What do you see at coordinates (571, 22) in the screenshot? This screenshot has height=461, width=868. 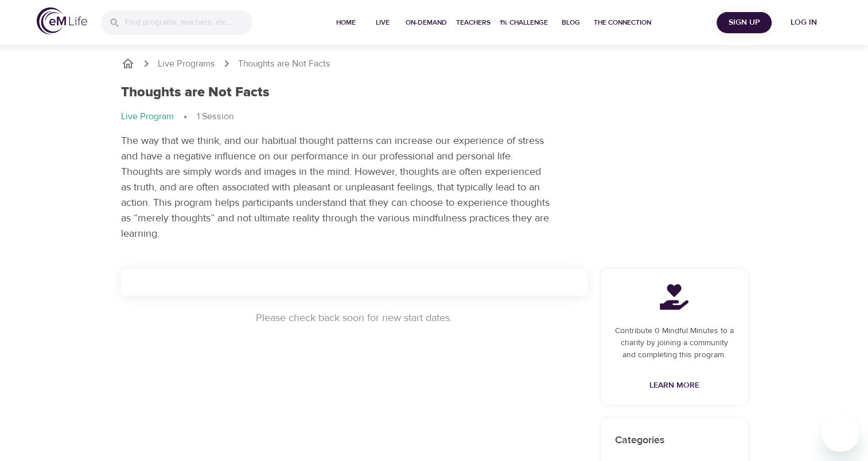 I see `span: Blog` at bounding box center [571, 22].